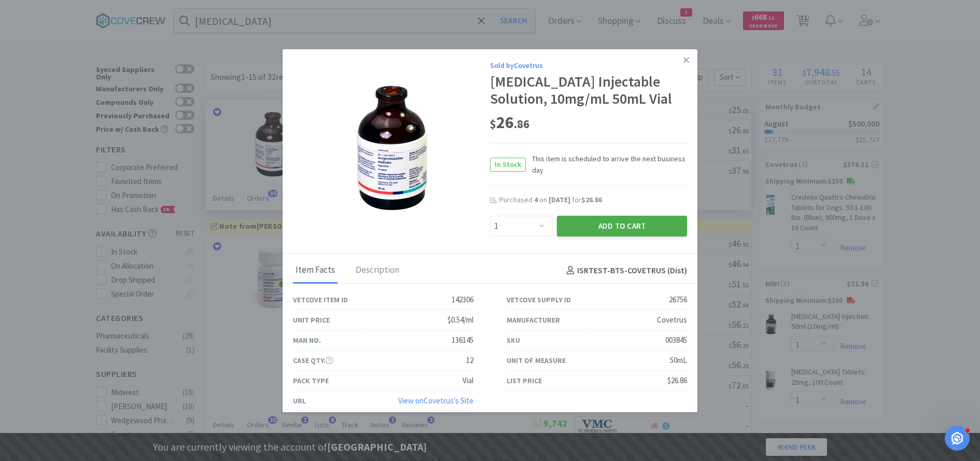 Image resolution: width=980 pixels, height=461 pixels. What do you see at coordinates (320, 299) in the screenshot?
I see `div: Vetcove Item ID` at bounding box center [320, 299].